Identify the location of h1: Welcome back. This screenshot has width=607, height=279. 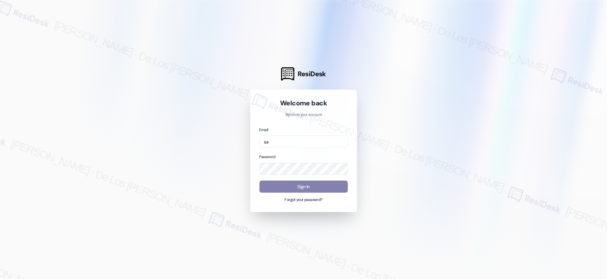
(304, 103).